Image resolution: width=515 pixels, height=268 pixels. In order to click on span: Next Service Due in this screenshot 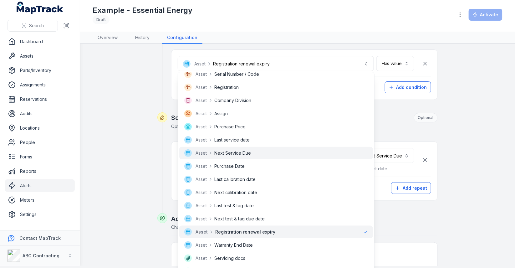, I will do `click(233, 153)`.